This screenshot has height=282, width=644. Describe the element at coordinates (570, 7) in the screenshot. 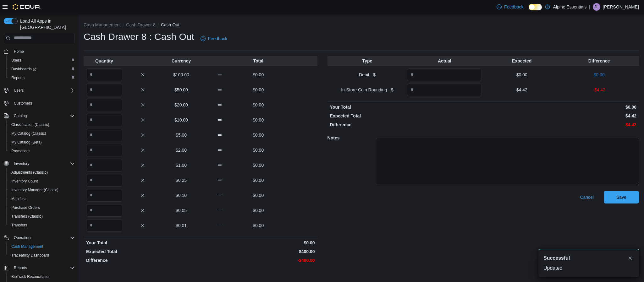

I see `p: Alpine Essentials` at that location.